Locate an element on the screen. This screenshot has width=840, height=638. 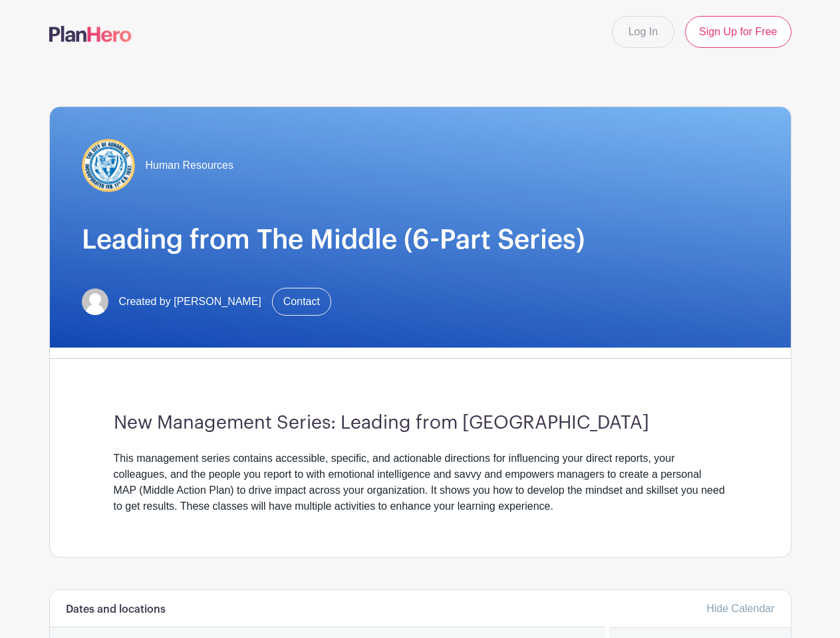
a: Sign Up for Free is located at coordinates (737, 32).